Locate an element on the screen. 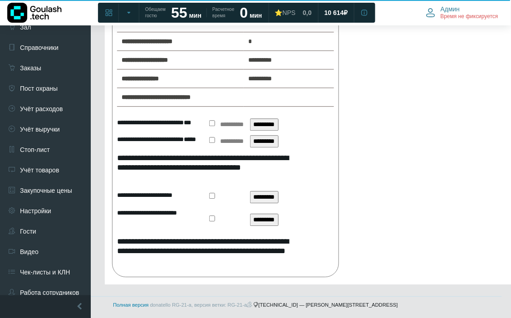 Image resolution: width=511 pixels, height=318 pixels. strong: 0 is located at coordinates (244, 13).